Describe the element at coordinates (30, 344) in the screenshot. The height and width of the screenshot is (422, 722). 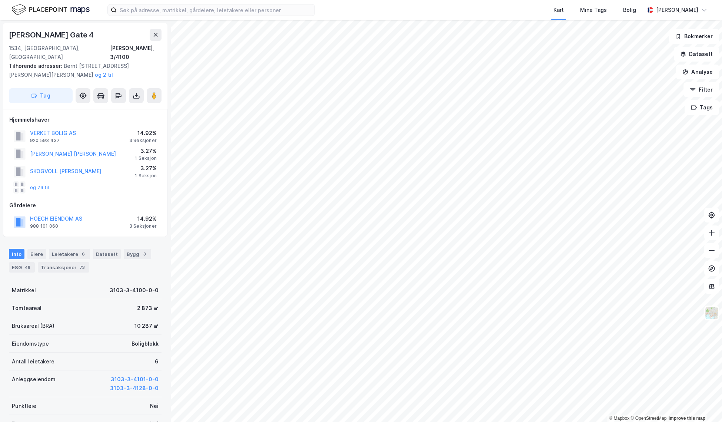
I see `div: Eiendomstype` at that location.